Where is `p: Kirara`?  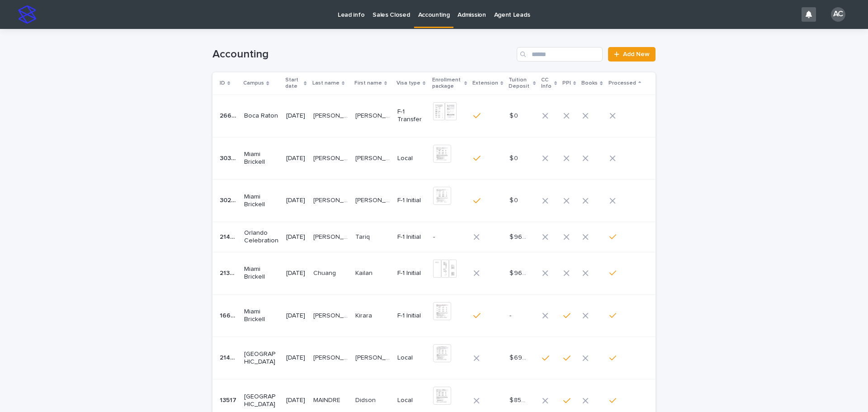 p: Kirara is located at coordinates (365, 315).